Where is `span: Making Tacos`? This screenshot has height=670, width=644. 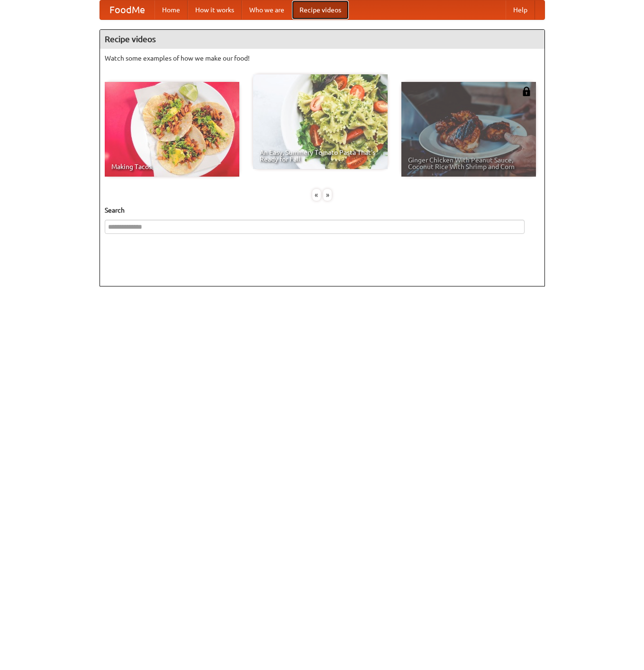
span: Making Tacos is located at coordinates (172, 166).